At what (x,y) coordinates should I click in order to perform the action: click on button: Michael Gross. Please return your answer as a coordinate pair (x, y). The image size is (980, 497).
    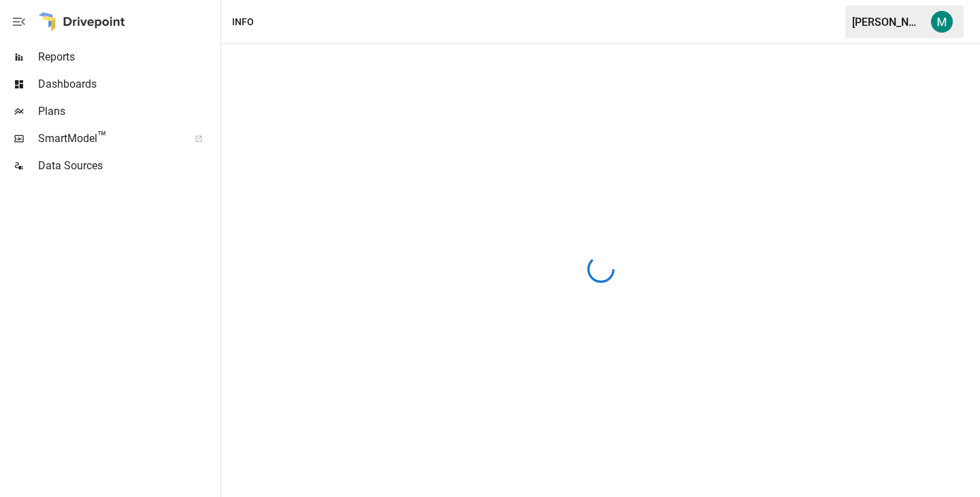
    Looking at the image, I should click on (941, 22).